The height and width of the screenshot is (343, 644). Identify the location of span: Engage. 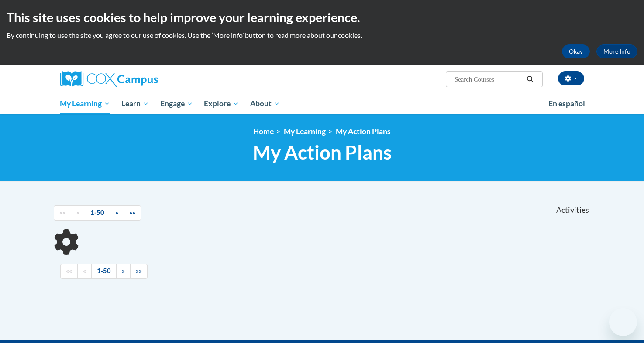
(177, 103).